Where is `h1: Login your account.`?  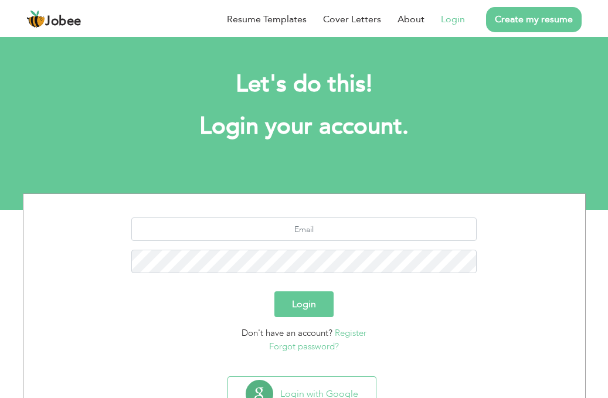 h1: Login your account. is located at coordinates (304, 127).